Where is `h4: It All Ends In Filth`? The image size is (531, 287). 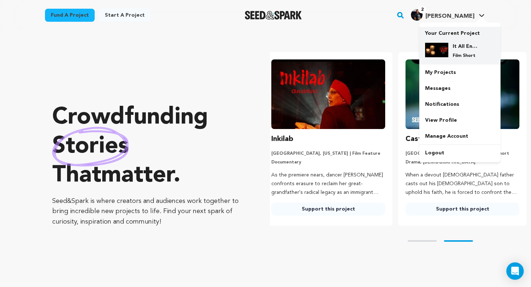 h4: It All Ends In Filth is located at coordinates (466, 46).